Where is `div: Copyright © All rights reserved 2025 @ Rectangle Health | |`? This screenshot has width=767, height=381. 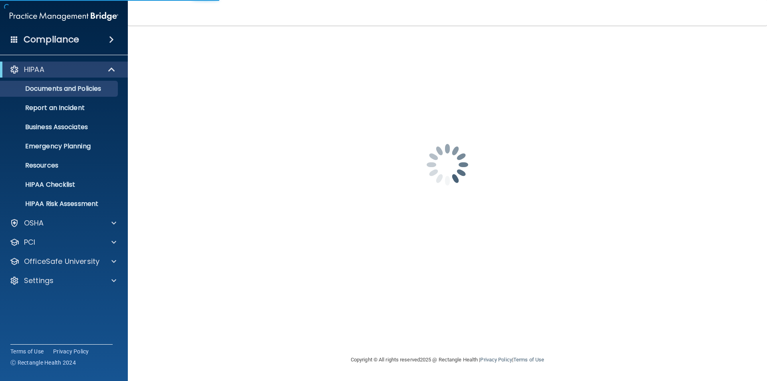
div: Copyright © All rights reserved 2025 @ Rectangle Health | | is located at coordinates (447, 360).